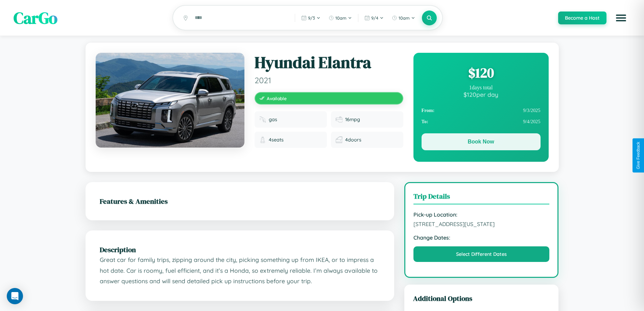 The width and height of the screenshot is (644, 311). Describe the element at coordinates (481, 198) in the screenshot. I see `h3: Trip Details` at that location.